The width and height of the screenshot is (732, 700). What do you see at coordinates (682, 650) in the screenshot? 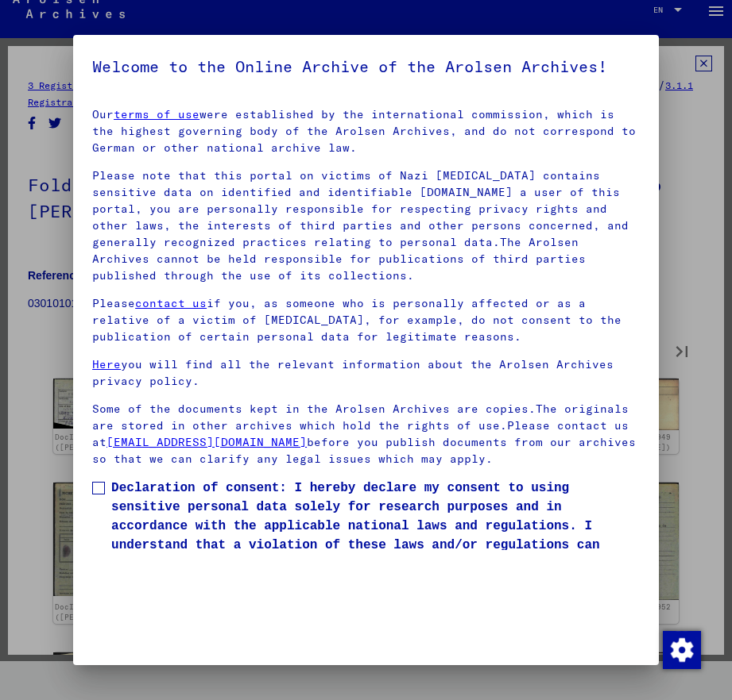
I see `img: Change consent` at bounding box center [682, 650].